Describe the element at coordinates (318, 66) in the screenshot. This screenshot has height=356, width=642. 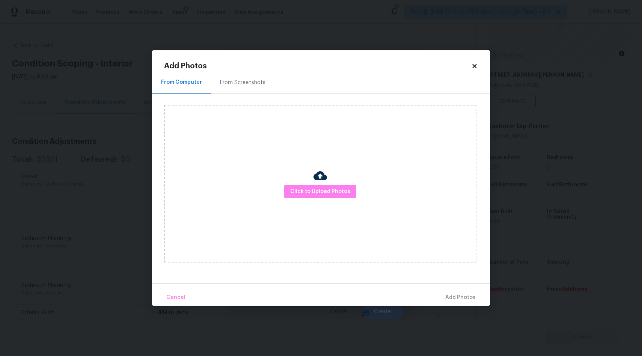
I see `h2: Add Photos` at that location.